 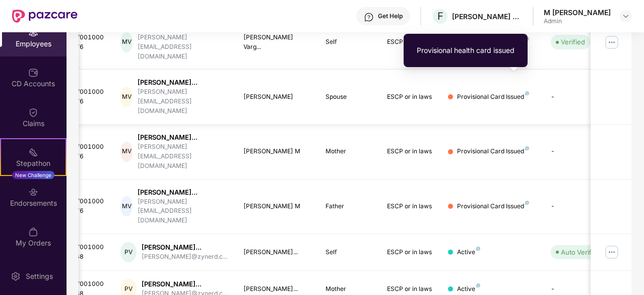 I want to click on div: Stepathon, so click(x=33, y=164).